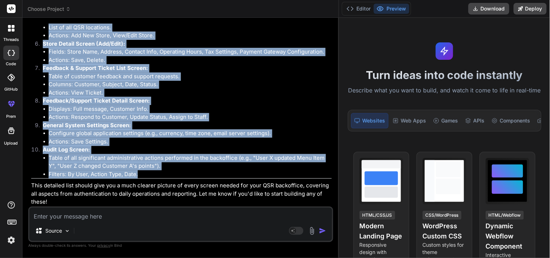  Describe the element at coordinates (180, 245) in the screenshot. I see `p: Always double-check its answers. Your in Bind` at that location.